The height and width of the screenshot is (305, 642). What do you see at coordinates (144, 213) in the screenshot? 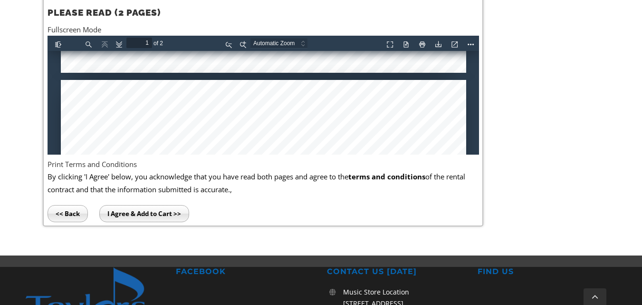
I see `input: I Agree & Add to Cart >>` at bounding box center [144, 213].